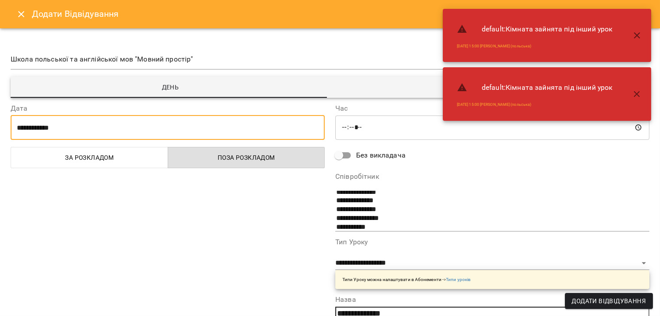 This screenshot has width=660, height=316. I want to click on div: Школа польської та англійської мов "Мовний простір", so click(330, 59).